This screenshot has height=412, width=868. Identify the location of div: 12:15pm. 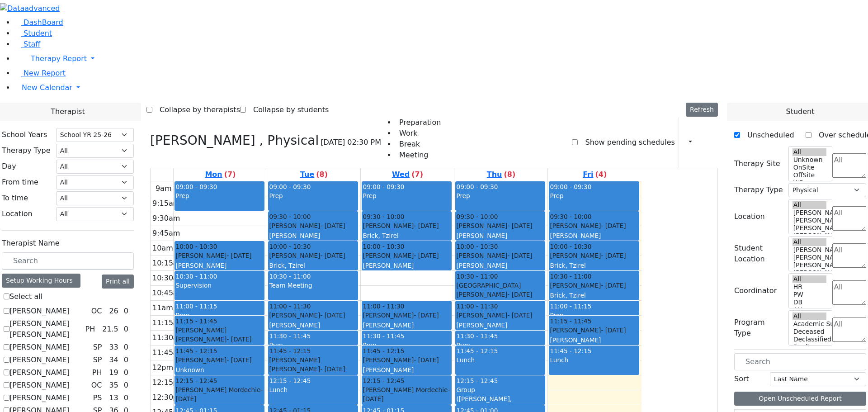
(169, 382).